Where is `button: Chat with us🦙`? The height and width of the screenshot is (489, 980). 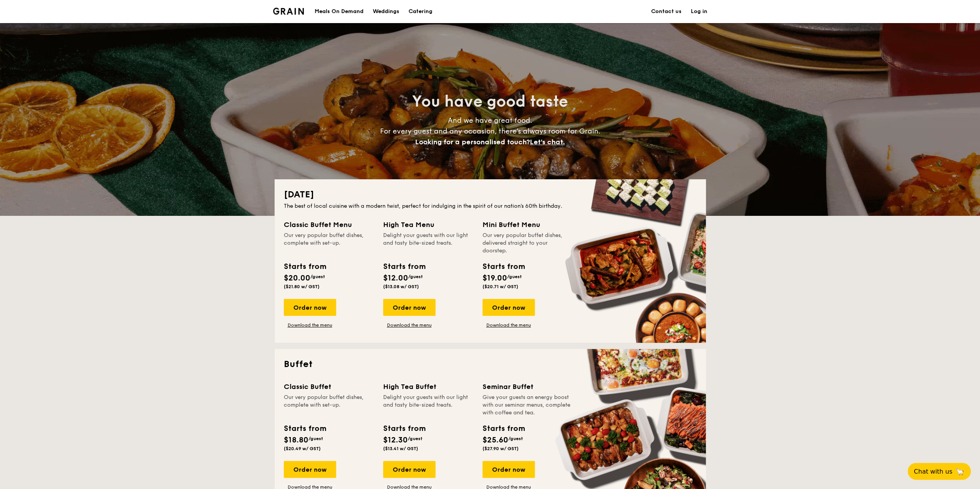 button: Chat with us🦙 is located at coordinates (939, 472).